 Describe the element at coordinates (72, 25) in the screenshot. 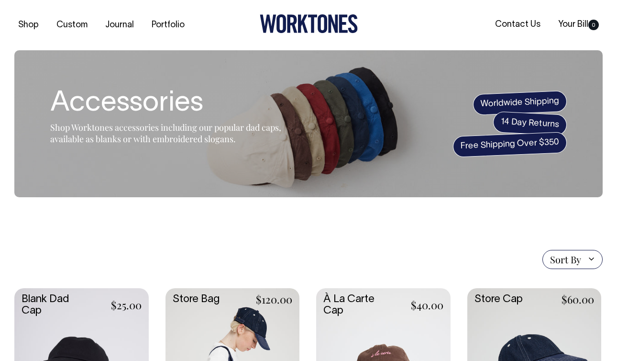

I see `a: Custom` at that location.